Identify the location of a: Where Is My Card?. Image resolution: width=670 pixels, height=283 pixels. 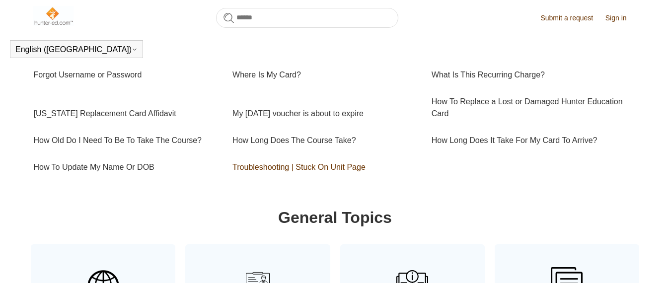
(324, 75).